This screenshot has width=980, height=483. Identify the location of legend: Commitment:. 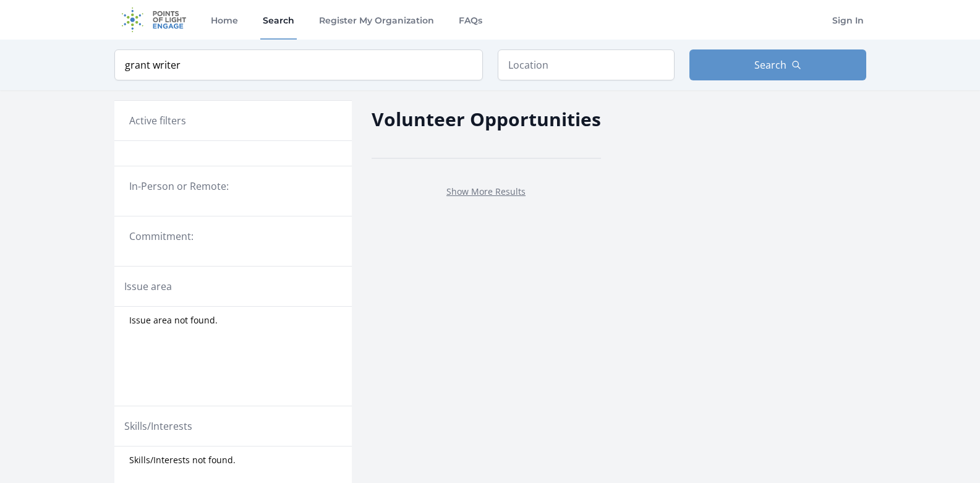
(233, 236).